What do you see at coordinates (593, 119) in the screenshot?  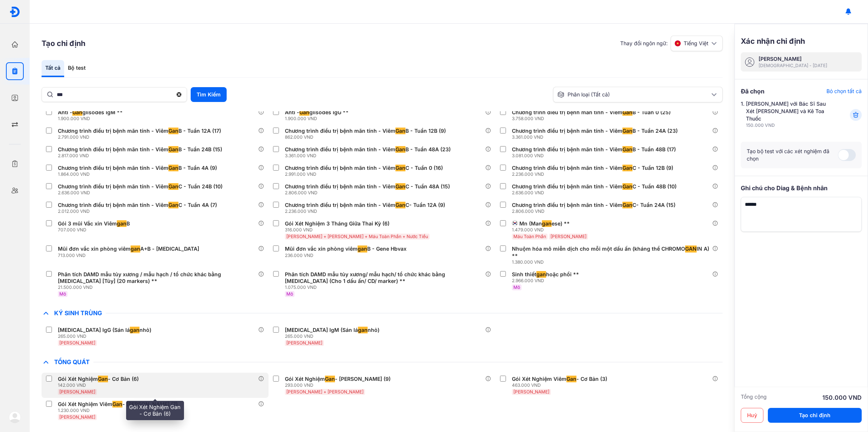 I see `div: 3.758.000 VND` at bounding box center [593, 119].